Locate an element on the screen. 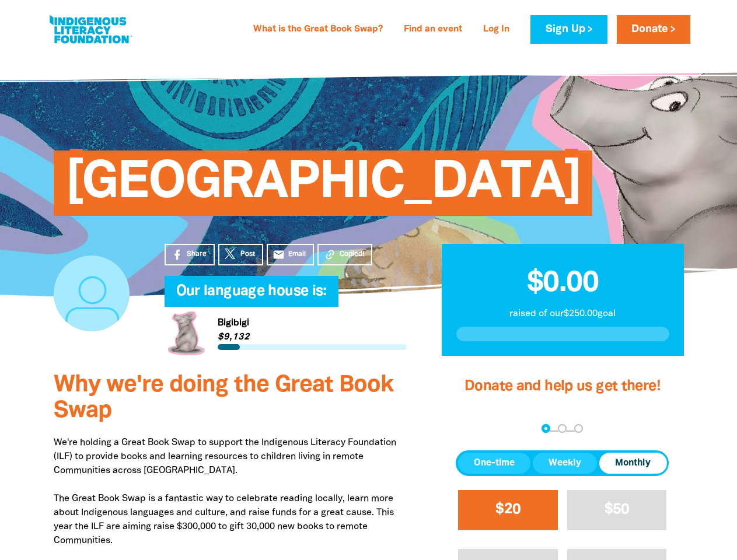 This screenshot has height=560, width=737. a: emailEmail is located at coordinates (291, 254).